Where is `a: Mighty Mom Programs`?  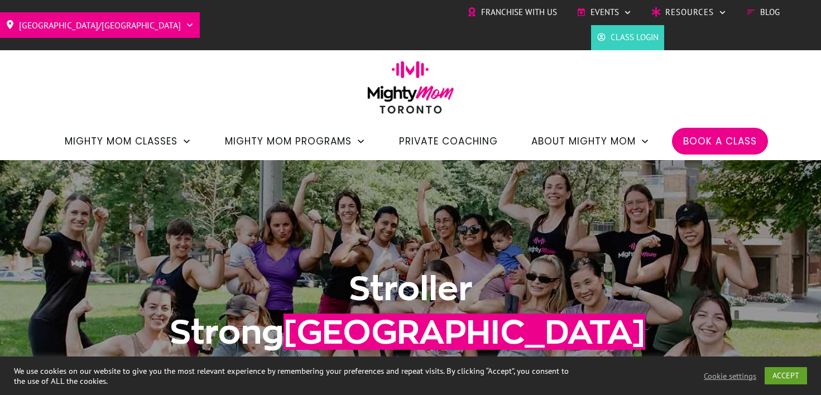 a: Mighty Mom Programs is located at coordinates (295, 141).